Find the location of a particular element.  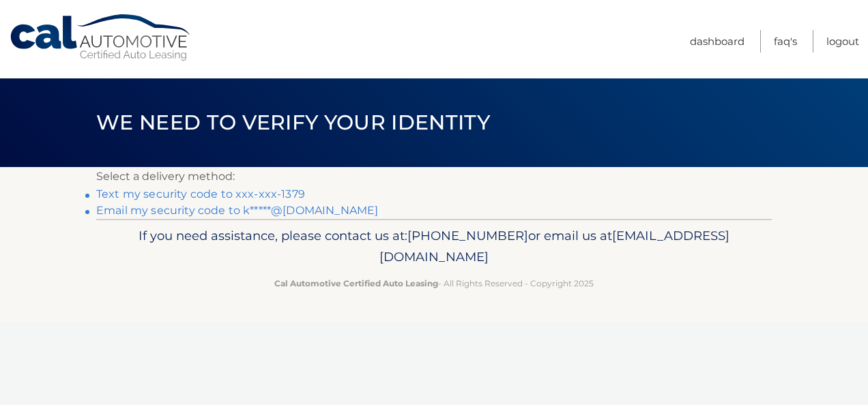

p: - All Rights Reserved - Copyright 2025 is located at coordinates (434, 283).